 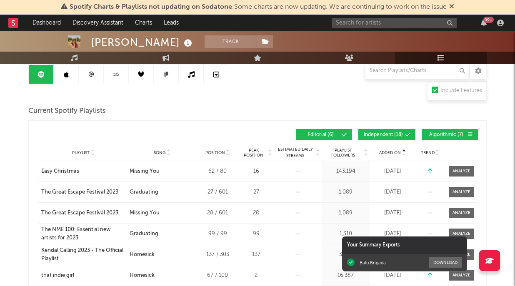 I want to click on a: Kendal Calling 2023 - The Official Playlist, so click(x=83, y=254).